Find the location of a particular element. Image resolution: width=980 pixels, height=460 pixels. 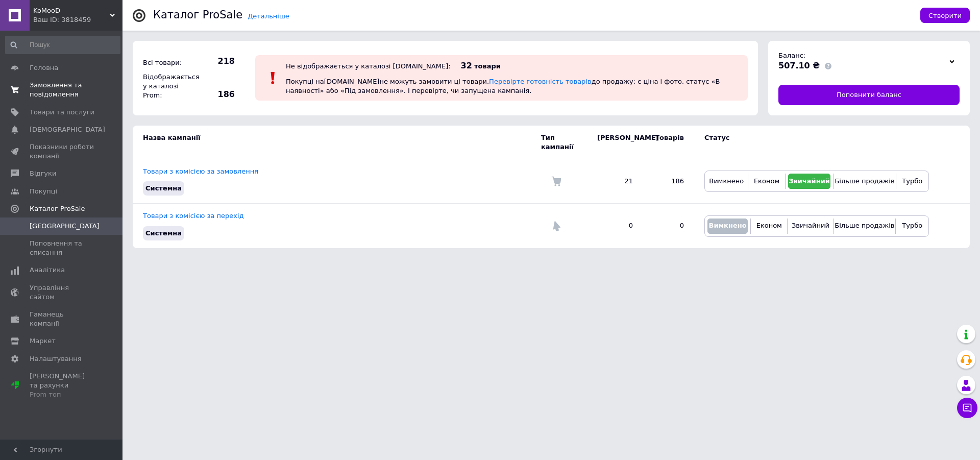

span: Маркет is located at coordinates (42, 341).